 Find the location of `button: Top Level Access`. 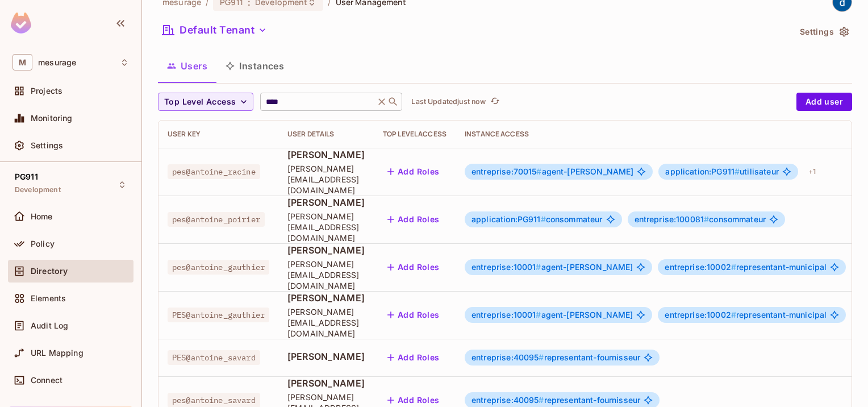

button: Top Level Access is located at coordinates (205, 101).